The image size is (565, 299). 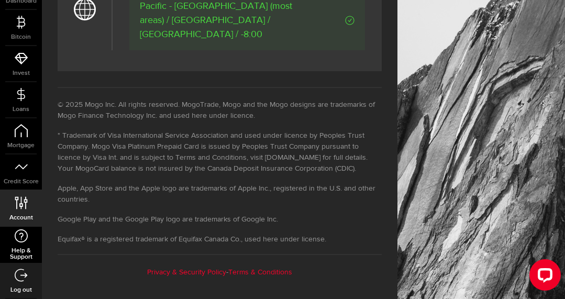 I want to click on span: Verified, so click(x=333, y=20).